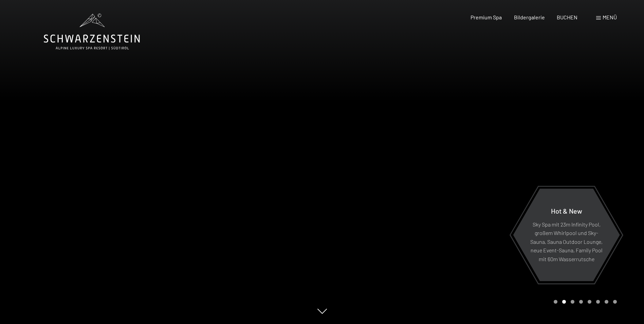  What do you see at coordinates (589, 302) in the screenshot?
I see `div: Carousel Page 5` at bounding box center [589, 302].